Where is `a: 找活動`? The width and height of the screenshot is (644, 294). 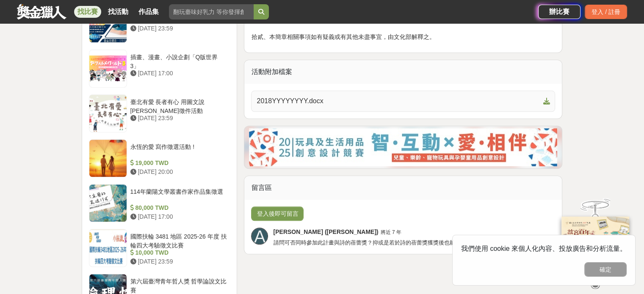 a: 找活動 is located at coordinates (118, 12).